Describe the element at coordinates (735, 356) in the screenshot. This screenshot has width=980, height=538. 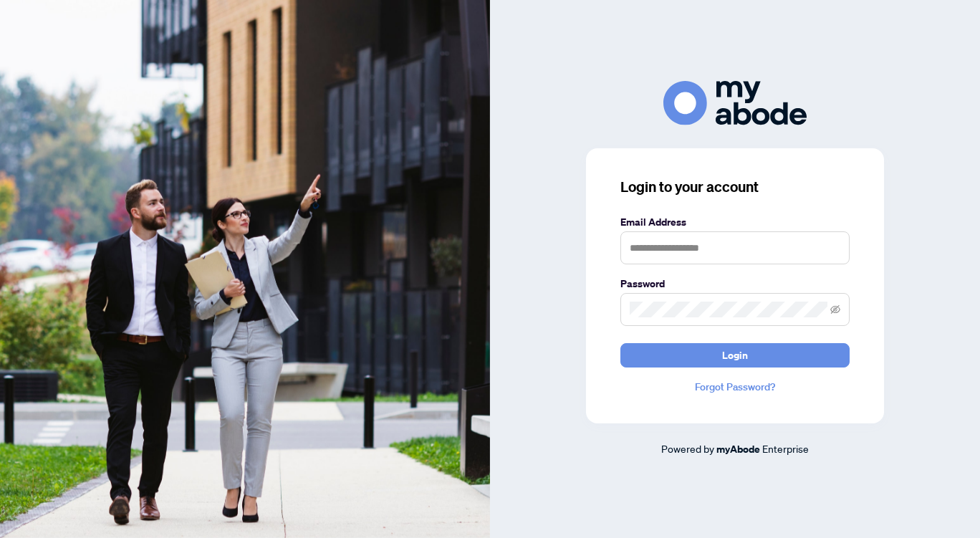
I see `button: Login` at that location.